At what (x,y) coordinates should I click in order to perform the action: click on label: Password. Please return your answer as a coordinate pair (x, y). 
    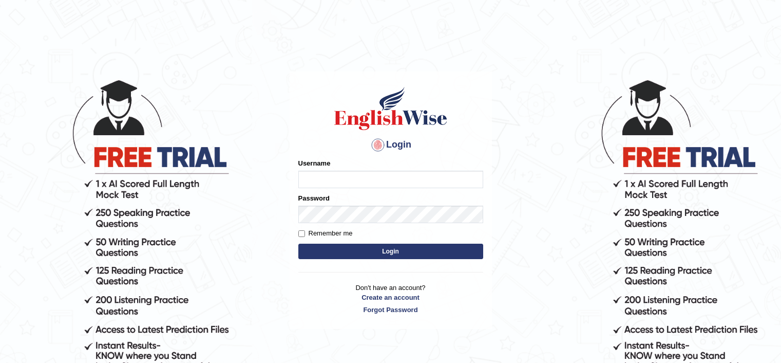
    Looking at the image, I should click on (314, 198).